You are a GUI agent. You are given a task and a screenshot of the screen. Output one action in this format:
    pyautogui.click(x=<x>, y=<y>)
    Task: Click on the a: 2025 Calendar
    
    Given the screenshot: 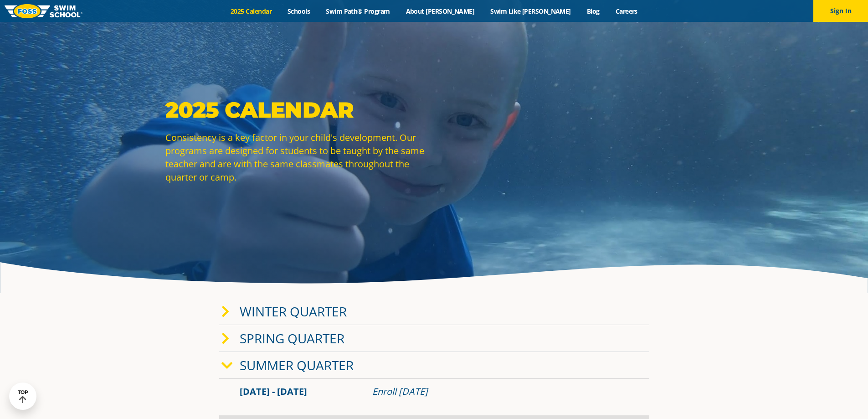 What is the action you would take?
    pyautogui.click(x=251, y=11)
    